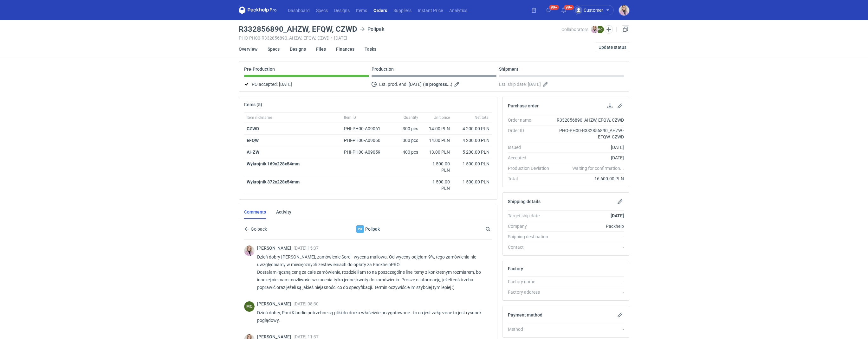 The image size is (868, 339). What do you see at coordinates (531, 282) in the screenshot?
I see `div: Factory name` at bounding box center [531, 282].